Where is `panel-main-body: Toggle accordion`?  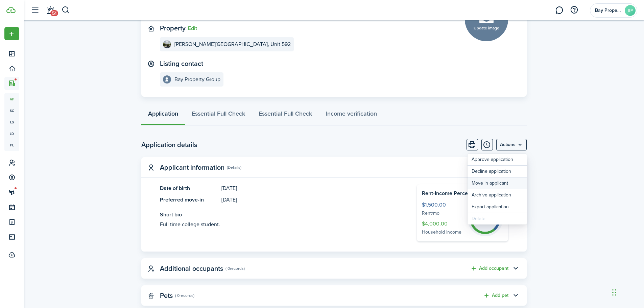
panel-main-body: Toggle accordion is located at coordinates (334, 218).